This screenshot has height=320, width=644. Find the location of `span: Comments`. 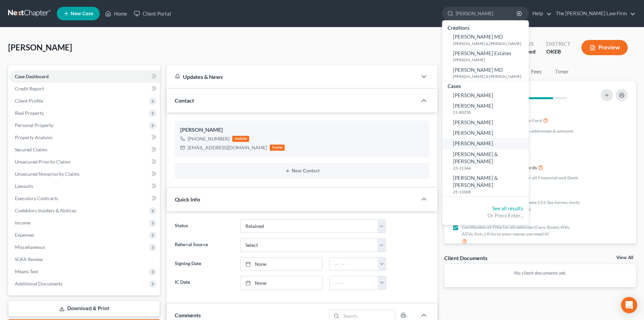

span: Comments is located at coordinates (188, 315).